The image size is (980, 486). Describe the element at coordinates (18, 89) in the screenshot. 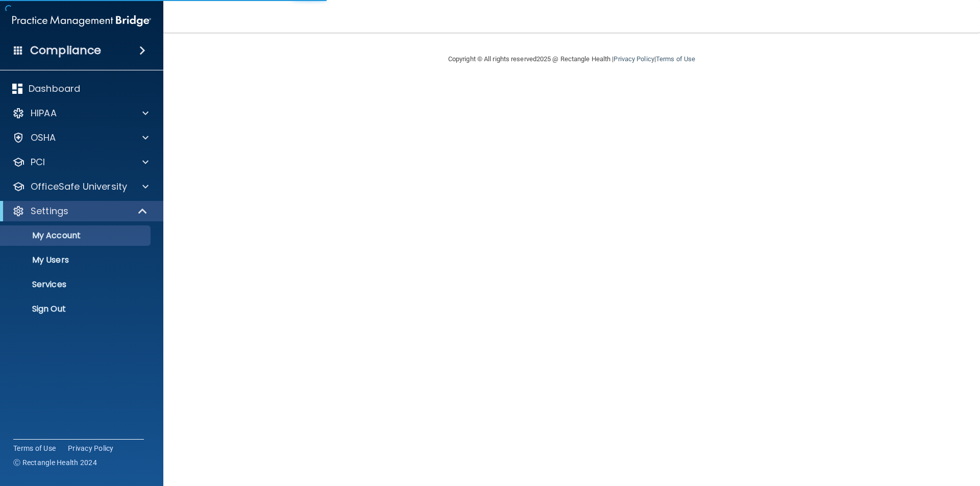

I see `img: dashboard.aa5b2476.svg` at that location.